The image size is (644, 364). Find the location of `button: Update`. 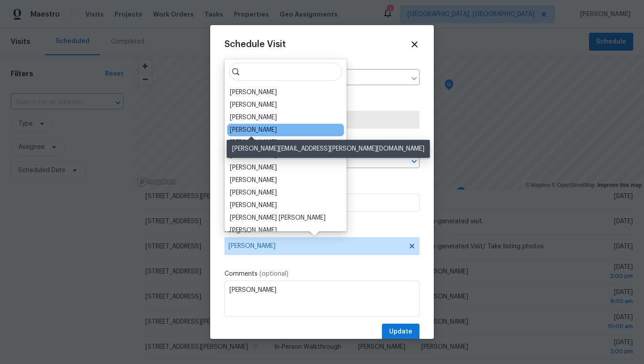

button: Update is located at coordinates (401, 331).